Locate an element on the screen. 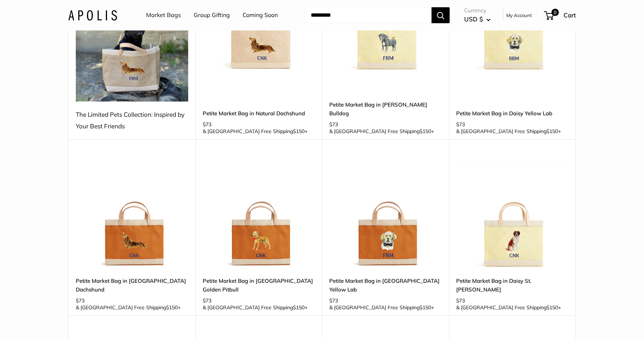  a: Petite Market Bag in Cognac Golden PitbullPetite Market Bag in Cognac Golden Pitbull is located at coordinates (259, 214).